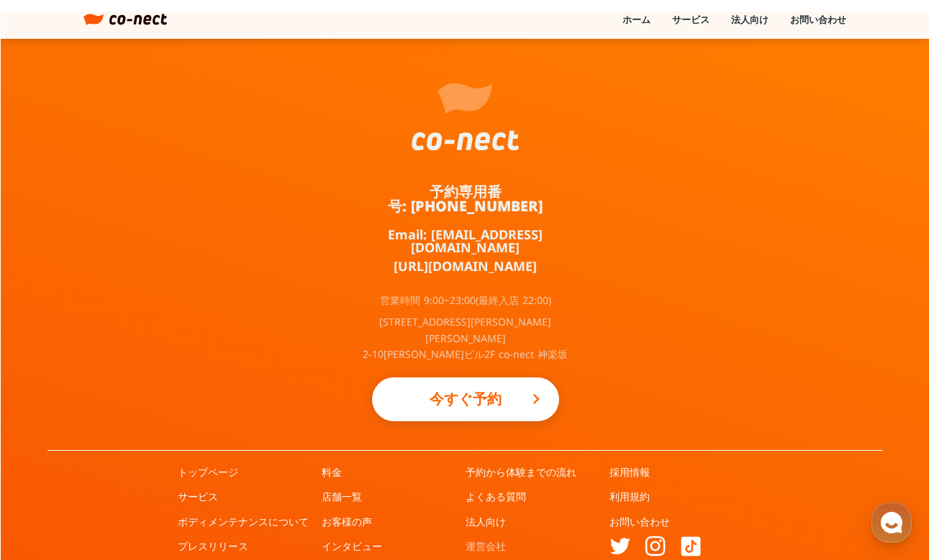 The image size is (929, 560). Describe the element at coordinates (231, 458) in the screenshot. I see `a: 設定` at that location.